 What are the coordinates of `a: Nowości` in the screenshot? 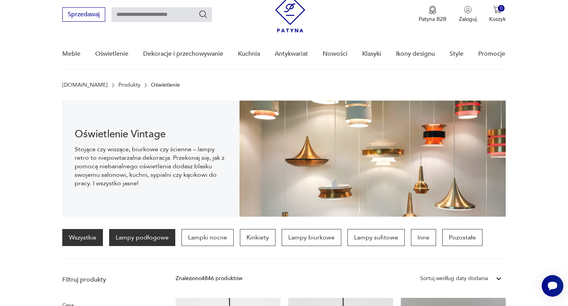 It's located at (335, 54).